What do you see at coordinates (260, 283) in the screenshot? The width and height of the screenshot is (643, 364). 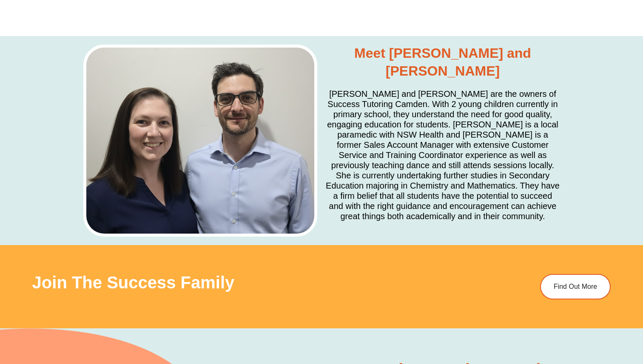 I see `h2: Join The Success Family` at bounding box center [260, 283].